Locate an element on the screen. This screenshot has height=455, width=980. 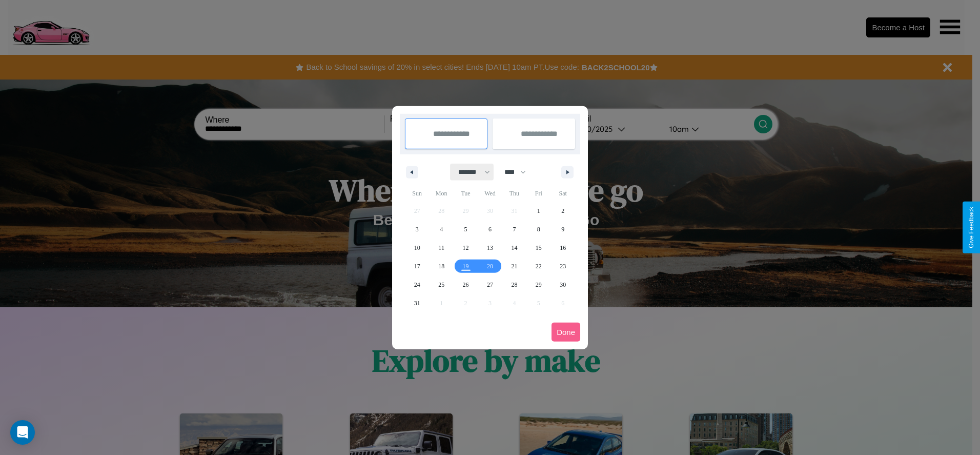
span: 6 is located at coordinates (490, 229).